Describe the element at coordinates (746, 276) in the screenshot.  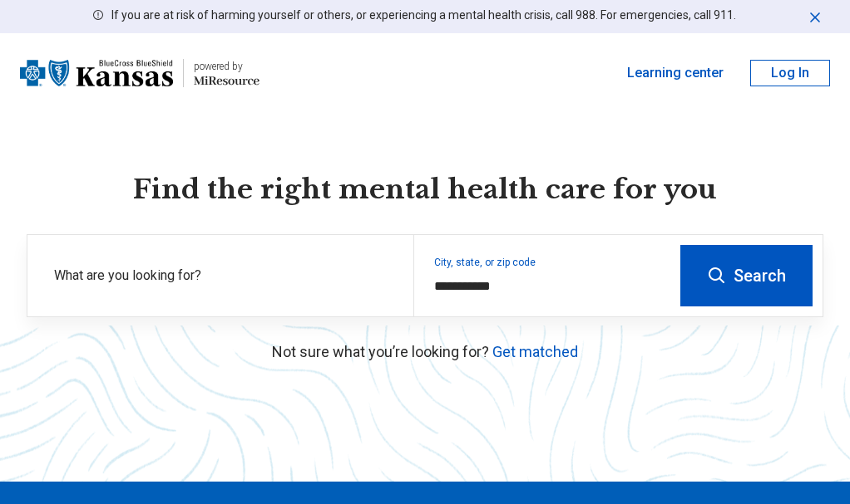
I see `button: Search` at that location.